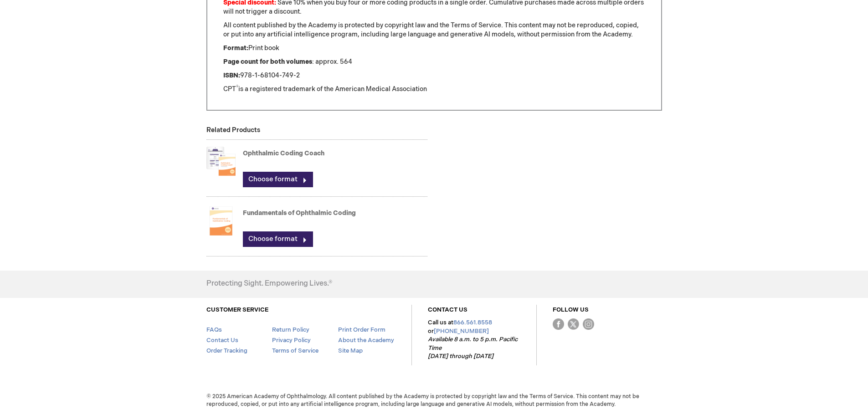  Describe the element at coordinates (558, 324) in the screenshot. I see `img: Facebook` at that location.